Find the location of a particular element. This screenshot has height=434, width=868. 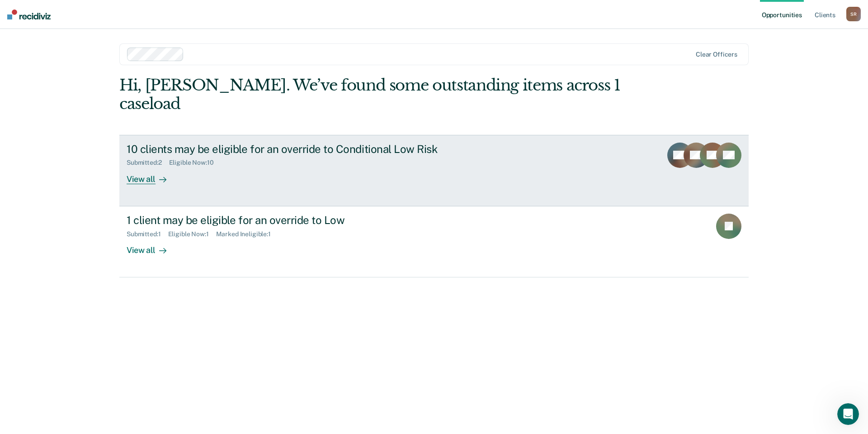

div: 1 client may be eligible for an override to Low is located at coordinates (285, 219).